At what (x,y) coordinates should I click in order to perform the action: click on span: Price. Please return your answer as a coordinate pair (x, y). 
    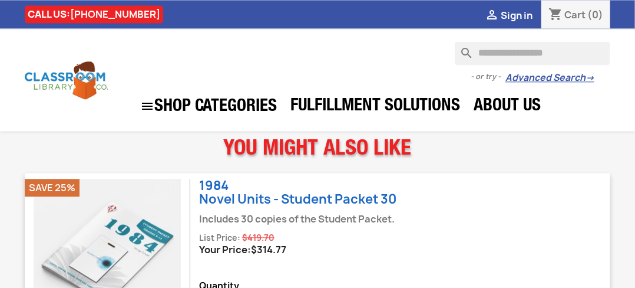
    Looking at the image, I should click on (269, 249).